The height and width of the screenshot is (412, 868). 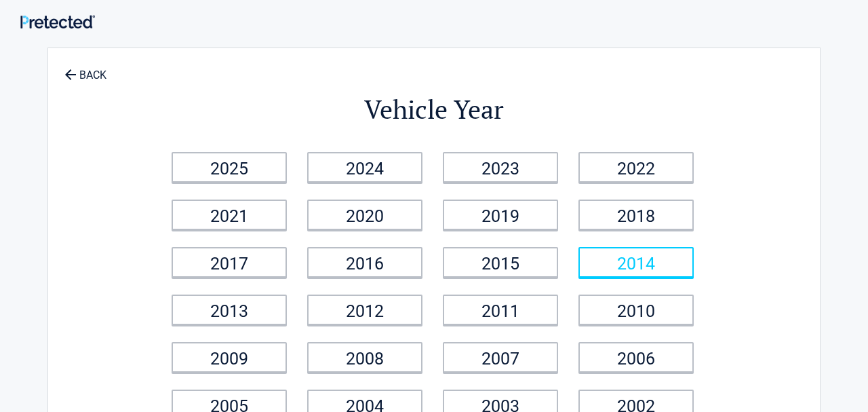 What do you see at coordinates (365, 262) in the screenshot?
I see `a: 2016` at bounding box center [365, 262].